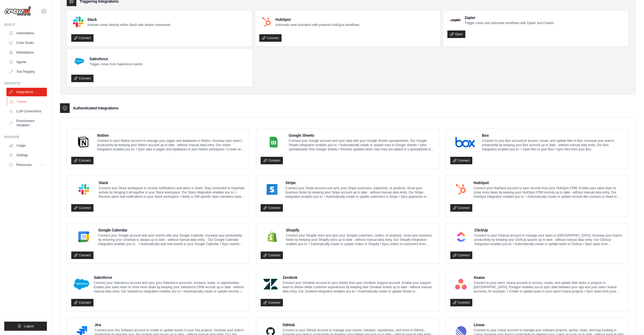 Image resolution: width=644 pixels, height=335 pixels. What do you see at coordinates (169, 287) in the screenshot?
I see `p: Connect your Salesforce account and sync your Salesforce accounts, contacts, leads, or opportunit...` at bounding box center [169, 287].